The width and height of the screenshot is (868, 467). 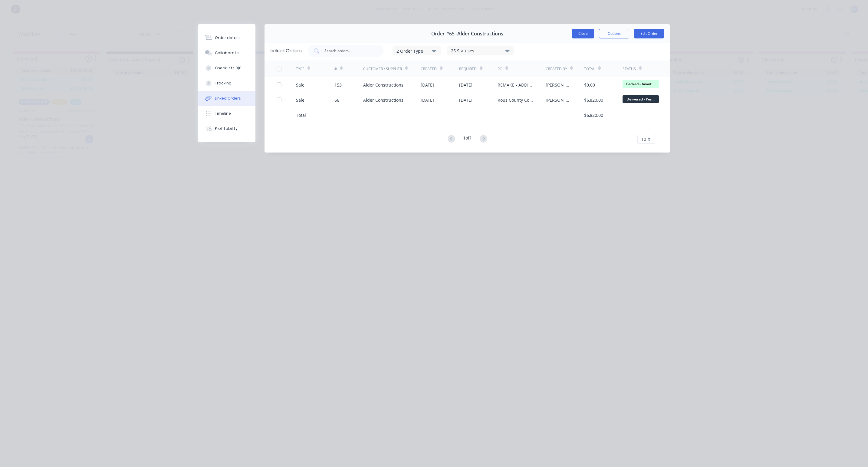 I want to click on div: 25 Statuses, so click(x=480, y=51).